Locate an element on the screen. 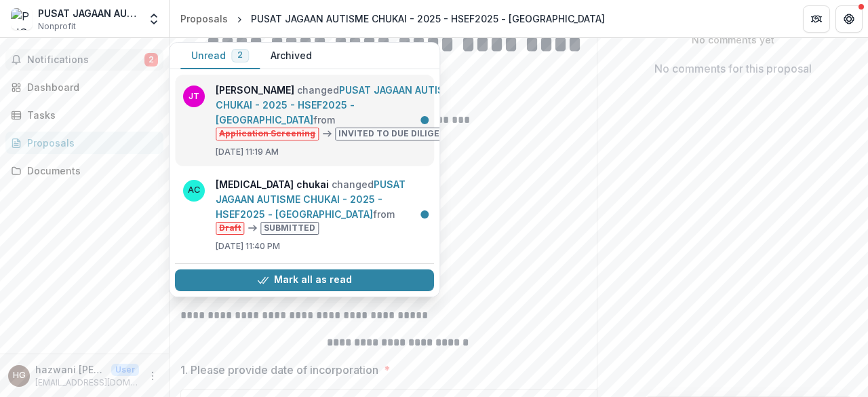  span: Nonprofit is located at coordinates (57, 26).